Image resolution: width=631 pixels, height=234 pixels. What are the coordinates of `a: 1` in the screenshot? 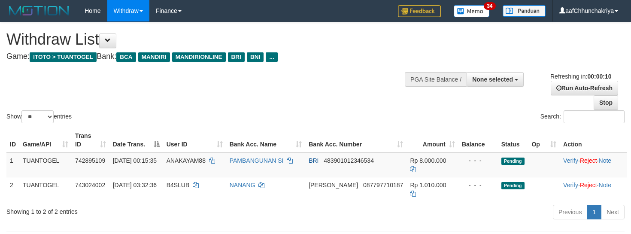 It's located at (594, 212).